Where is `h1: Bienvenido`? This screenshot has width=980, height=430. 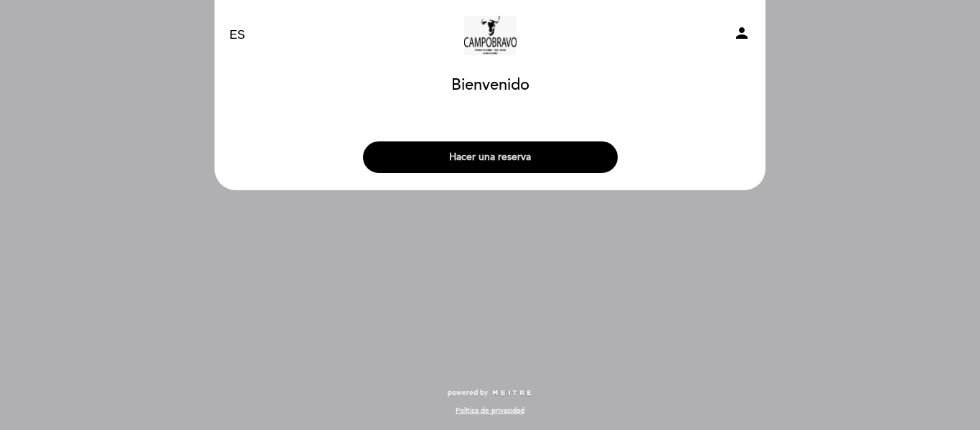
h1: Bienvenido is located at coordinates (490, 86).